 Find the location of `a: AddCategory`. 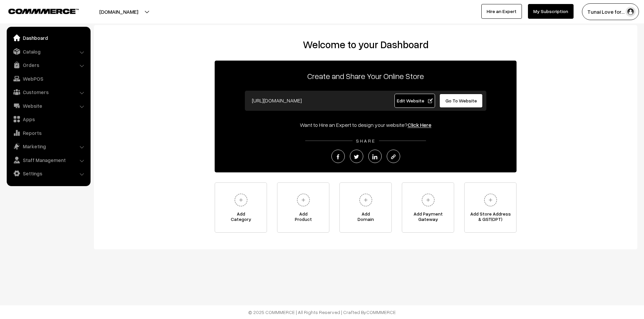

a: AddCategory is located at coordinates (241, 208).